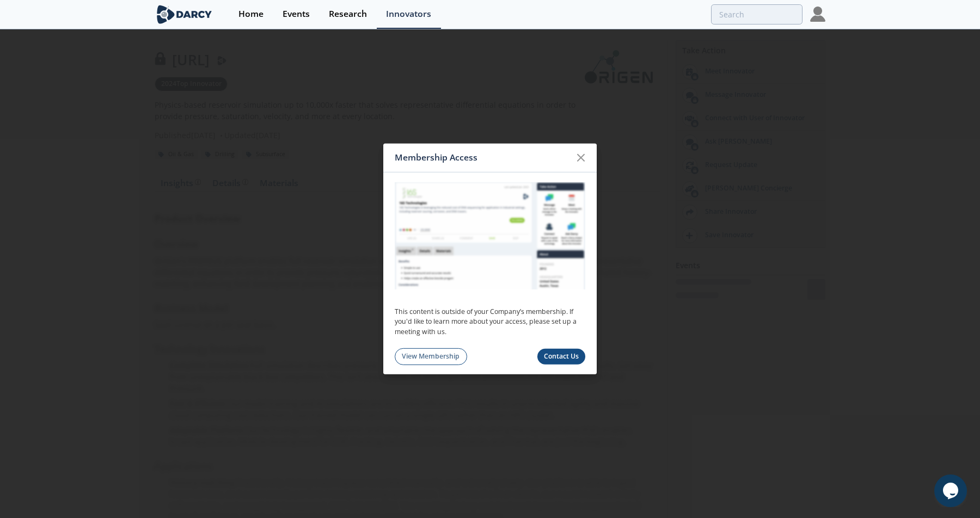  Describe the element at coordinates (757, 14) in the screenshot. I see `input: Advanced Search` at that location.